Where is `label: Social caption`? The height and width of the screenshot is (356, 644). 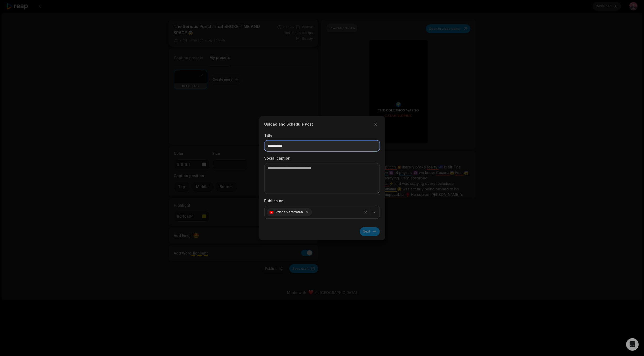 label: Social caption is located at coordinates (322, 158).